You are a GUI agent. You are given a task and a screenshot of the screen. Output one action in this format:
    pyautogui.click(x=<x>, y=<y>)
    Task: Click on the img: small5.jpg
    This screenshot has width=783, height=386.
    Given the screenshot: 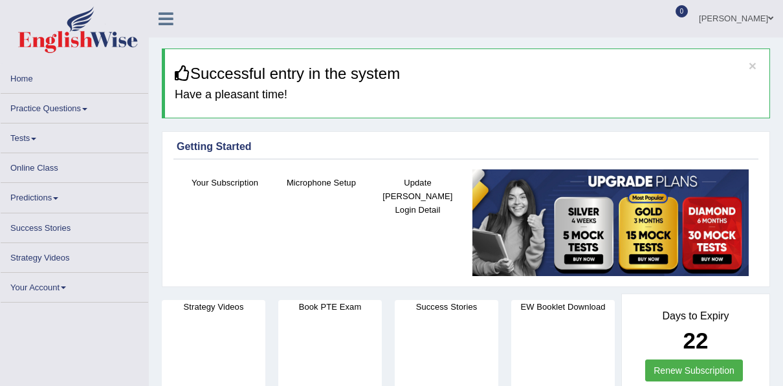 What is the action you would take?
    pyautogui.click(x=610, y=223)
    